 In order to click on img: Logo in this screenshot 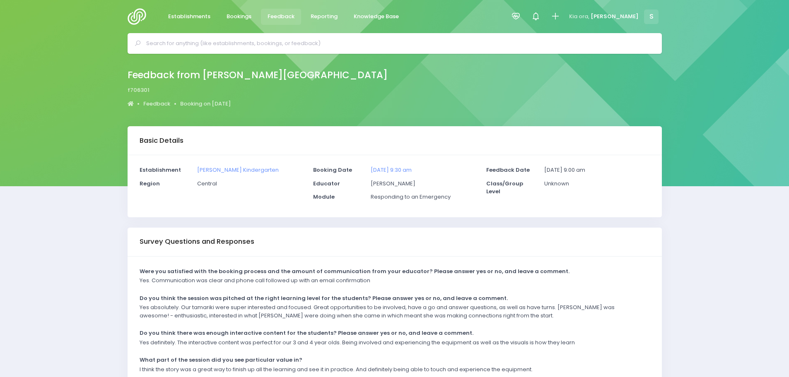, I will do `click(139, 17)`.